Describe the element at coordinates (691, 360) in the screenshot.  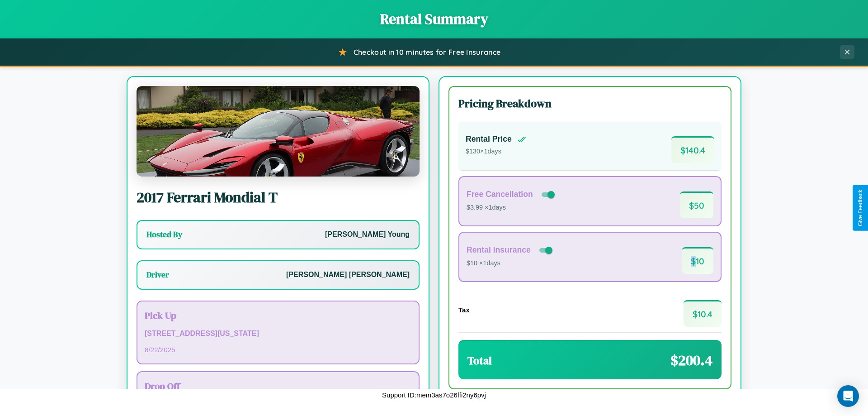
I see `span: $ 200.4` at that location.